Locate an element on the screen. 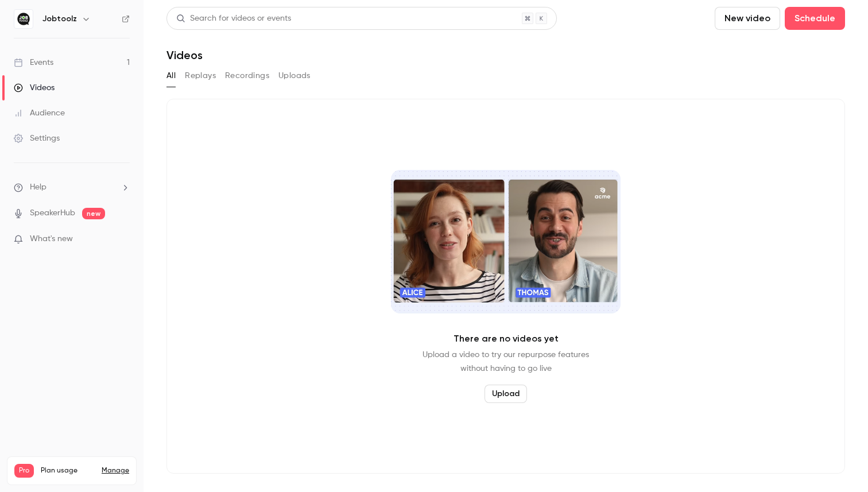 The height and width of the screenshot is (492, 868). button: Schedule is located at coordinates (815, 18).